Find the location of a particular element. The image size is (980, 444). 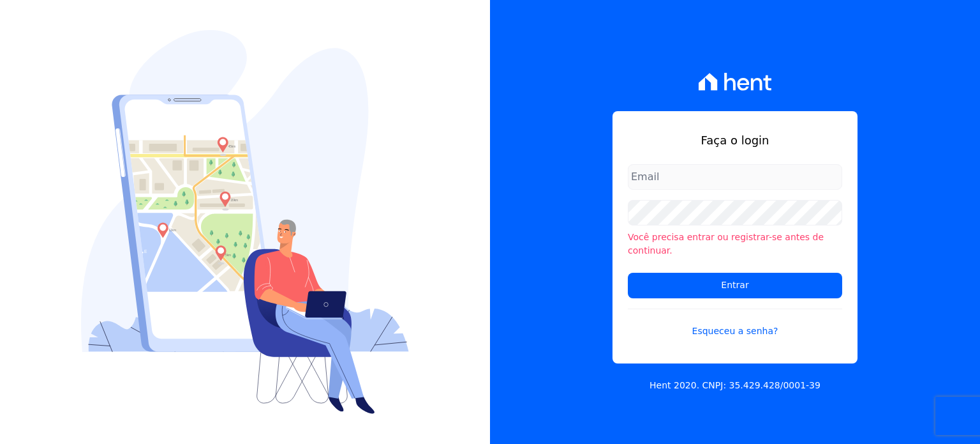

a: Esqueceu a senha? is located at coordinates (735, 323).